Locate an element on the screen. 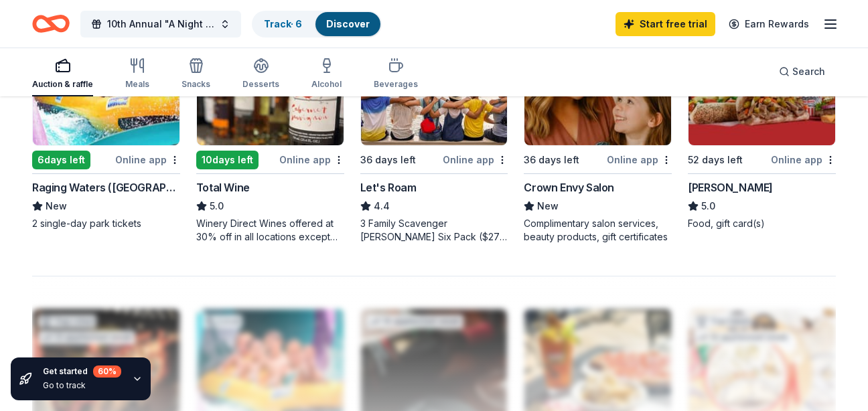  button: Snacks is located at coordinates (195, 75).